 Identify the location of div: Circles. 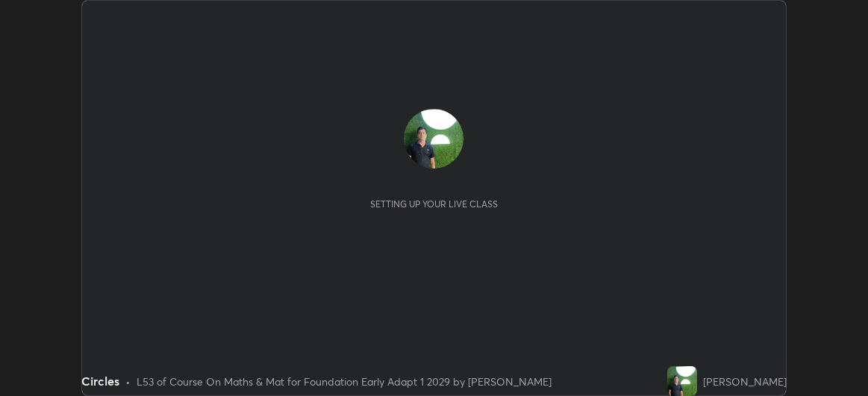
(100, 382).